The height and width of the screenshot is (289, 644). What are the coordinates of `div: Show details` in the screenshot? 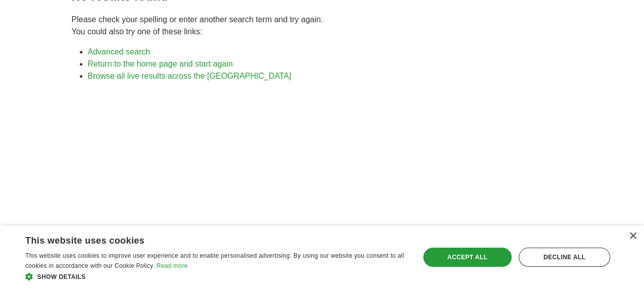 It's located at (216, 277).